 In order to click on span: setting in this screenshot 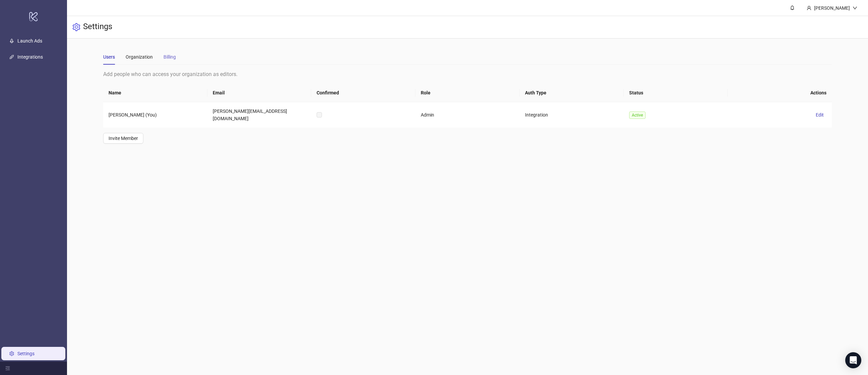, I will do `click(76, 27)`.